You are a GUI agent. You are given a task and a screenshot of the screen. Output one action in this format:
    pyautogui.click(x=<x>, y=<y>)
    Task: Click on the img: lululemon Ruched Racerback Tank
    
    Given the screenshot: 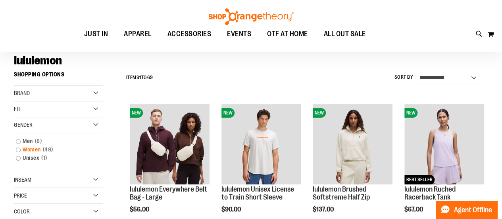 What is the action you would take?
    pyautogui.click(x=444, y=144)
    